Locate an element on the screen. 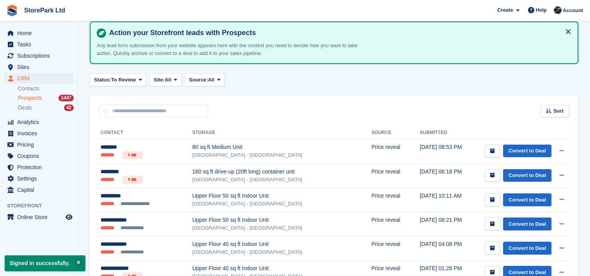 The image size is (590, 276). span: Account is located at coordinates (573, 11).